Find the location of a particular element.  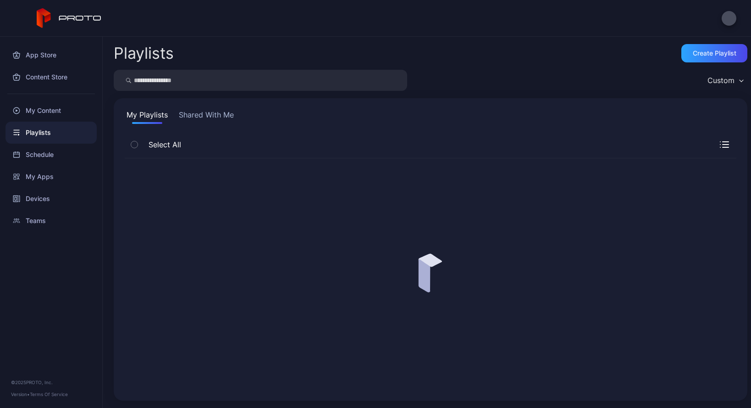

a: My Content is located at coordinates (51, 111).